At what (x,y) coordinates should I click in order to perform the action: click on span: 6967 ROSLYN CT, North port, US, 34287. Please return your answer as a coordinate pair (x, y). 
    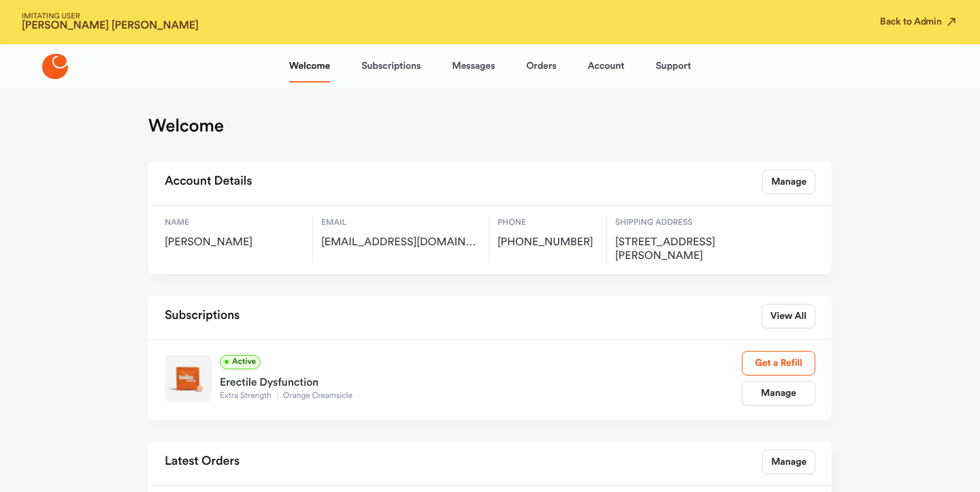
    Looking at the image, I should click on (688, 249).